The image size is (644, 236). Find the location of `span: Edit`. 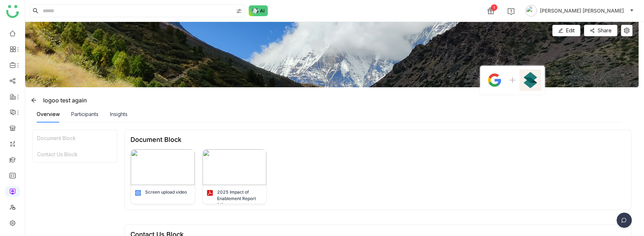

span: Edit is located at coordinates (571, 31).